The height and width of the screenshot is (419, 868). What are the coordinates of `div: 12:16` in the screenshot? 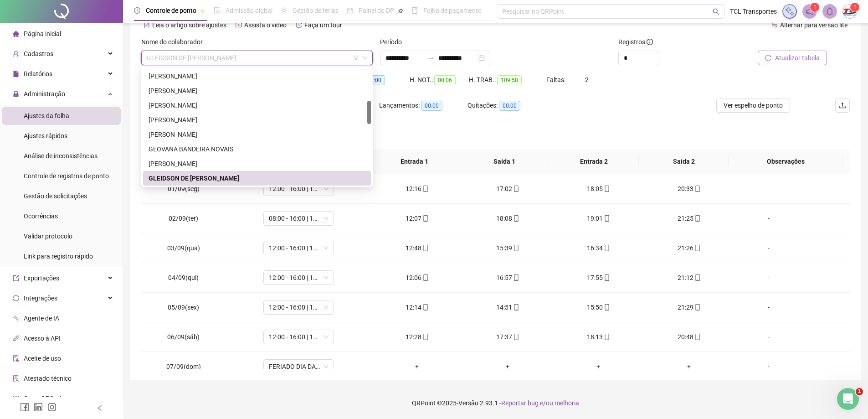 It's located at (417, 189).